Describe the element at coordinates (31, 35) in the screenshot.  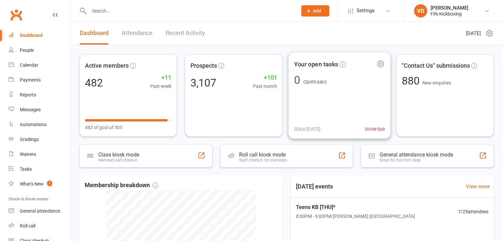
I see `div: Dashboard` at that location.